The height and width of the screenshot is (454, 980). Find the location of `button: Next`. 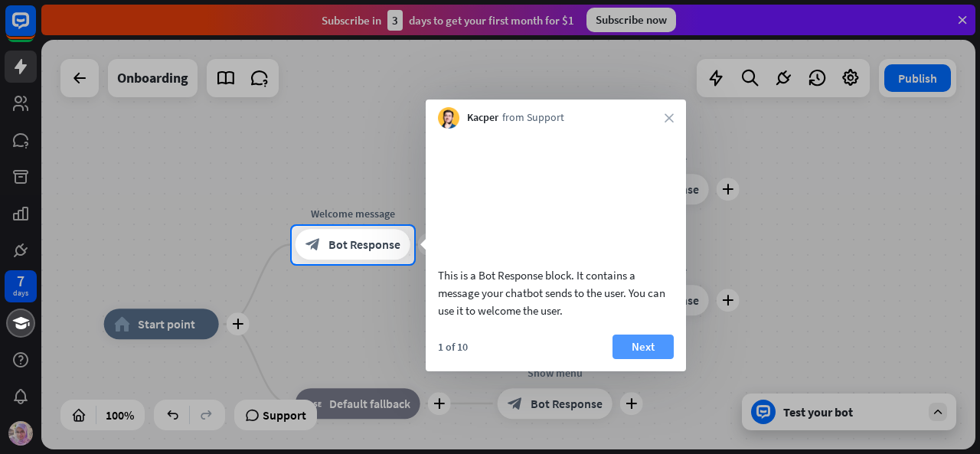

button: Next is located at coordinates (643, 346).